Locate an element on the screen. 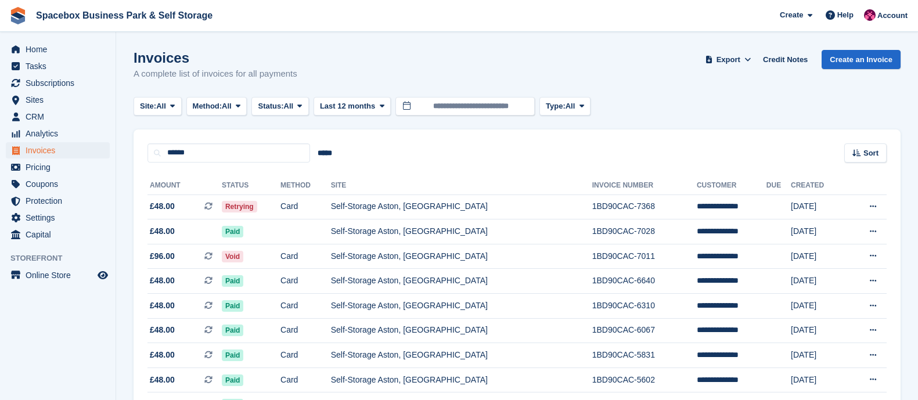 This screenshot has width=918, height=400. td: 1BD90CAC-7028 is located at coordinates (644, 232).